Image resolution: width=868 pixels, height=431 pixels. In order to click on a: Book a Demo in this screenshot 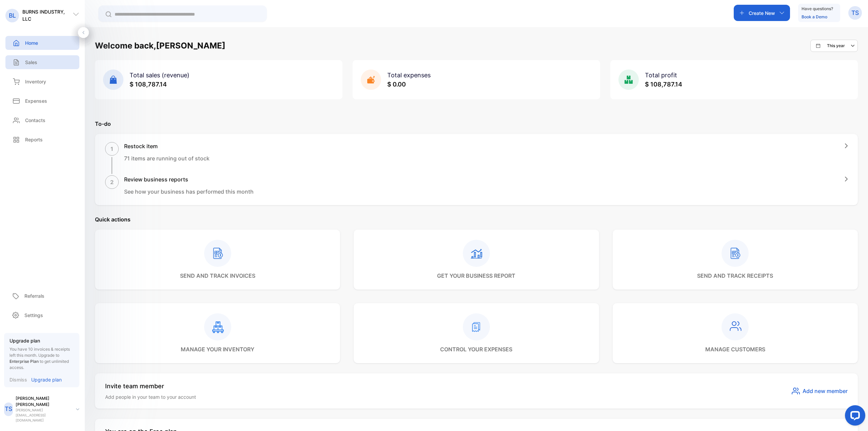, I will do `click(814, 17)`.